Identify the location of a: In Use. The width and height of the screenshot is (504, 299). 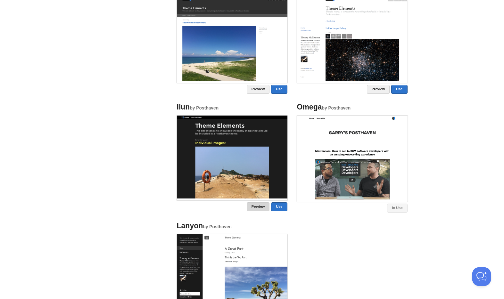
(397, 208).